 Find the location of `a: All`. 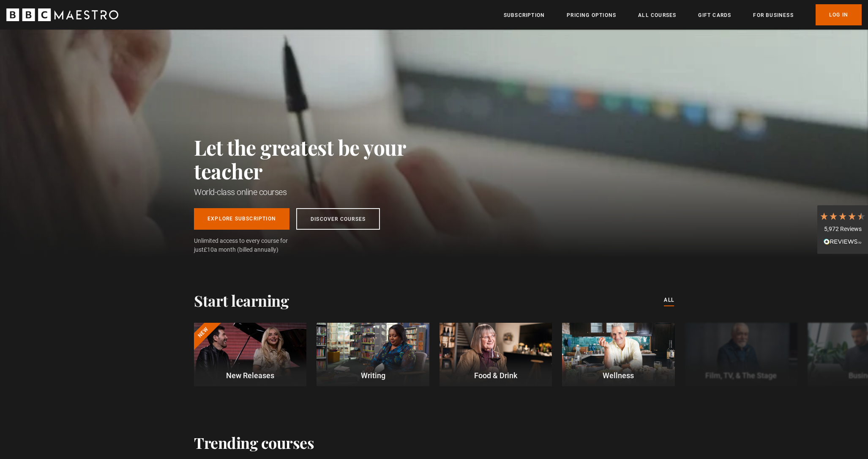

a: All is located at coordinates (669, 300).